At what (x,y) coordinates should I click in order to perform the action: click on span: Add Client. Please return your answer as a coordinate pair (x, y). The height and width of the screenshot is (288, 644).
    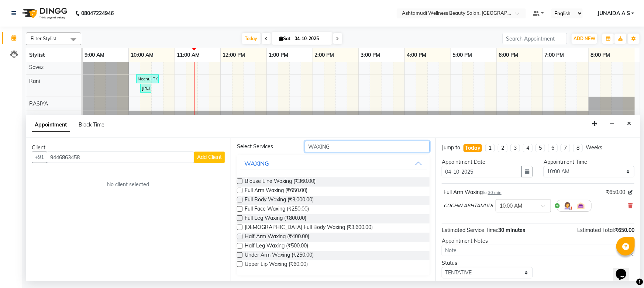
    Looking at the image, I should click on (209, 157).